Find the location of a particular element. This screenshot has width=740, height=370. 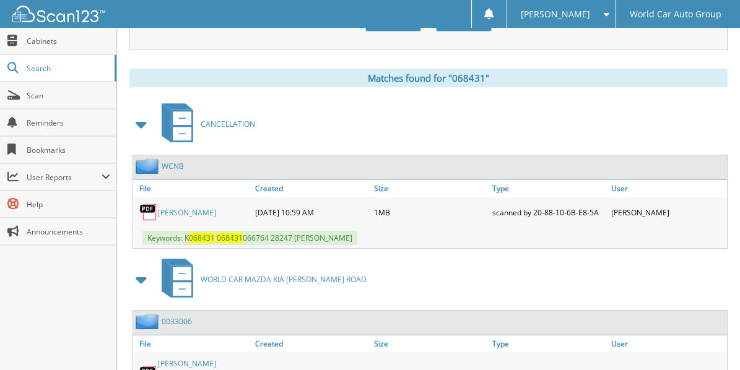

div: Matches found for "068431" is located at coordinates (428, 78).